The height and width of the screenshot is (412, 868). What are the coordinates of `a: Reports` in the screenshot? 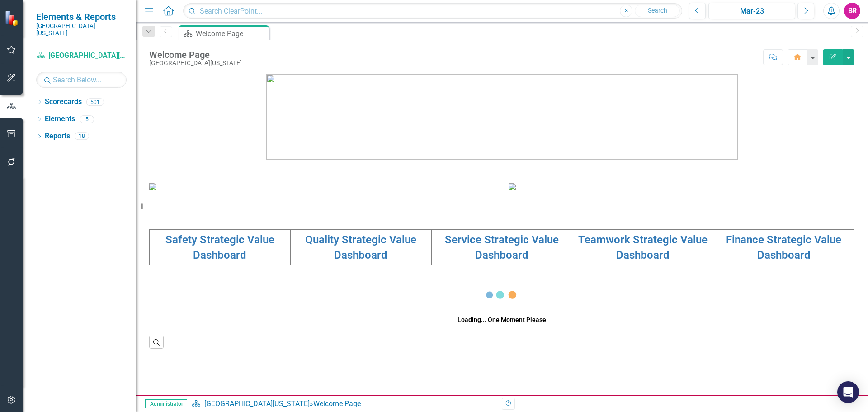 It's located at (57, 136).